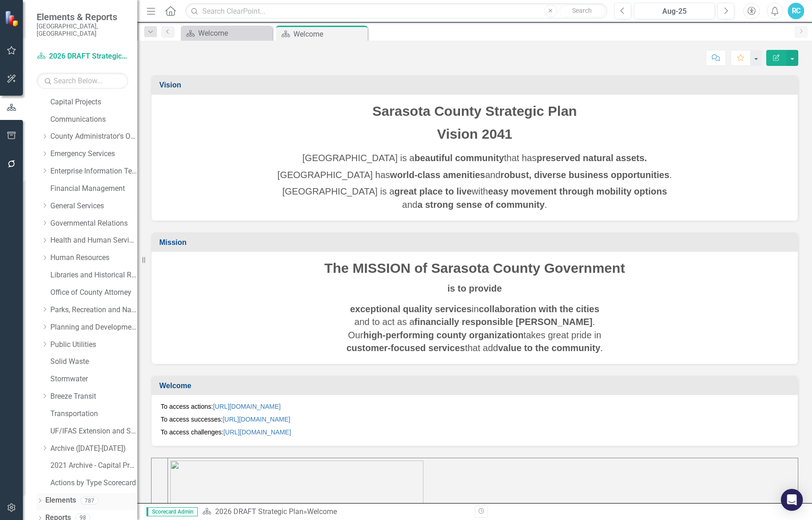 This screenshot has height=520, width=812. I want to click on p: To access actions:, so click(475, 408).